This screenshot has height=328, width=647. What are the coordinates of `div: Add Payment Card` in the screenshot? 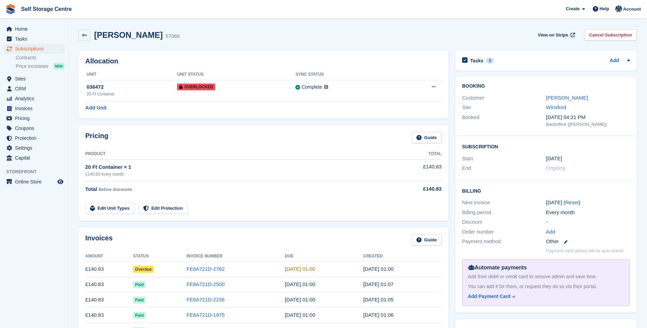 It's located at (489, 296).